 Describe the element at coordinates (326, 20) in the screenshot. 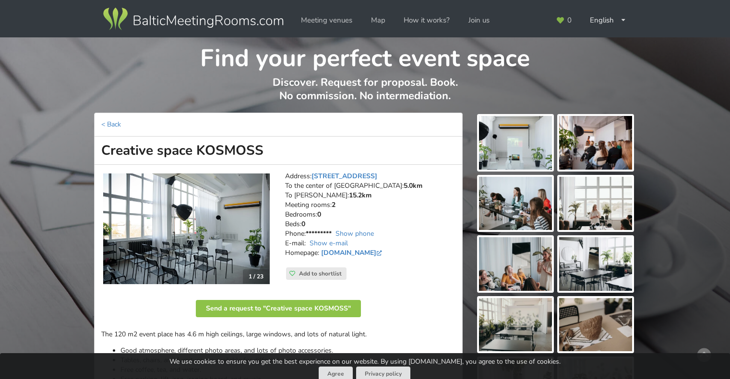

I see `a: Meeting venues` at that location.